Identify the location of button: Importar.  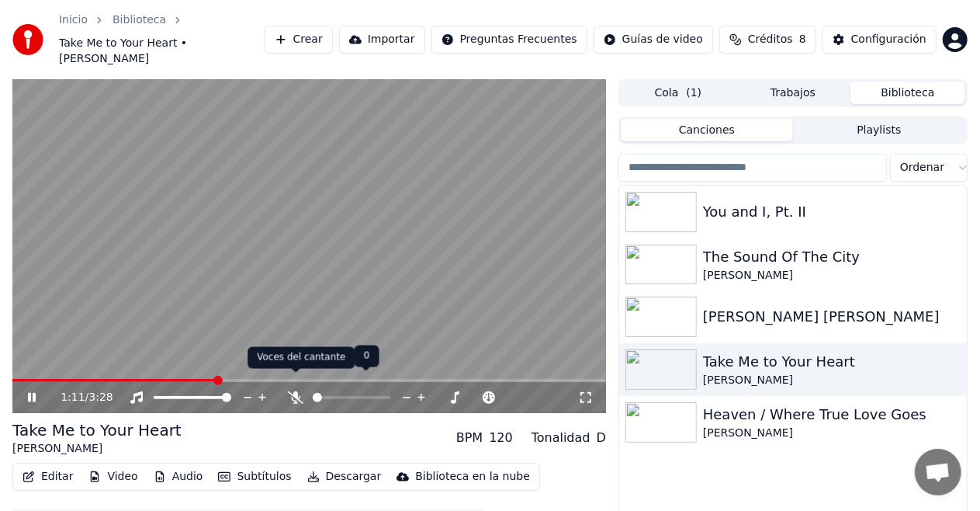
(382, 40).